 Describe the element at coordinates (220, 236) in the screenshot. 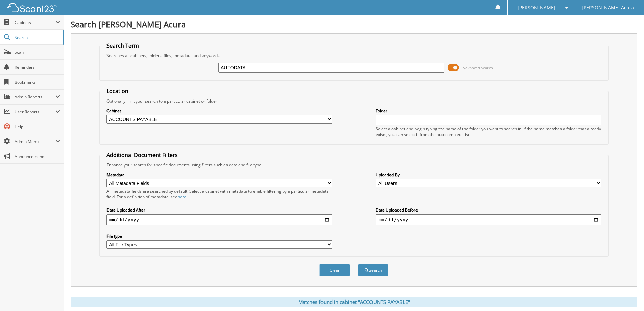

I see `label: File type` at that location.